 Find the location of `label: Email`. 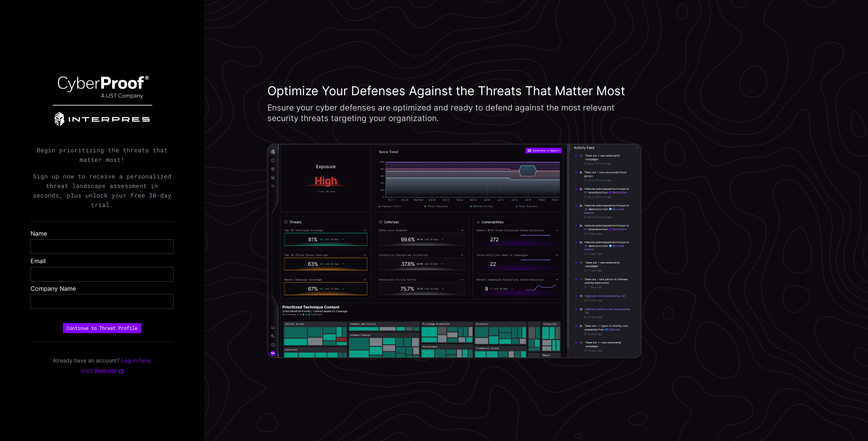

label: Email is located at coordinates (102, 261).